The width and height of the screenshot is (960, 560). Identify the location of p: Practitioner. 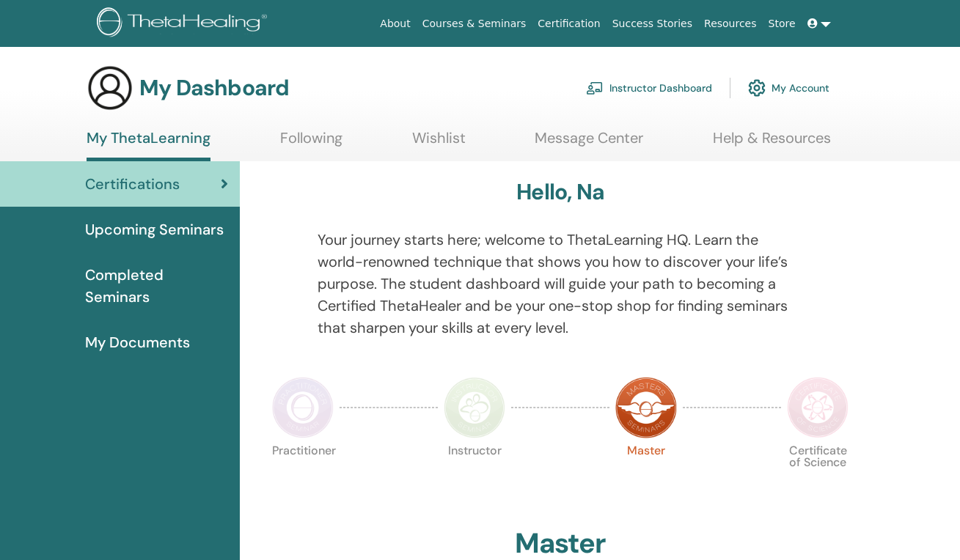
(302, 476).